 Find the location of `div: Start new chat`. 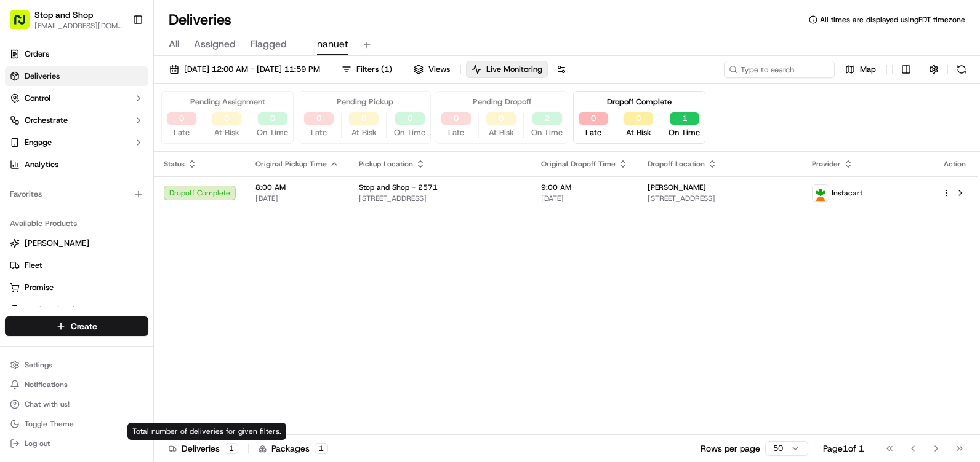

div: Start new chat is located at coordinates (122, 124).